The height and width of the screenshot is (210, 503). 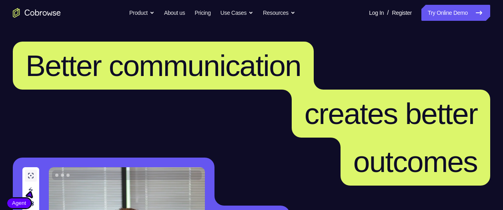 What do you see at coordinates (163, 66) in the screenshot?
I see `span: Better communication` at bounding box center [163, 66].